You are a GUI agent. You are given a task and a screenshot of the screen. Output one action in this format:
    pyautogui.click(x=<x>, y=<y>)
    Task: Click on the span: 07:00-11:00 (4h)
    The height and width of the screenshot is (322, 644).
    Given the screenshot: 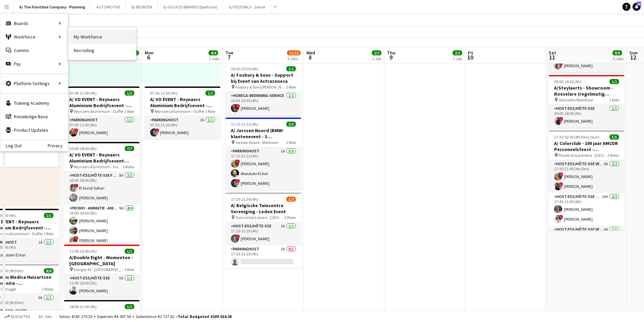 What is the action you would take?
    pyautogui.click(x=83, y=93)
    